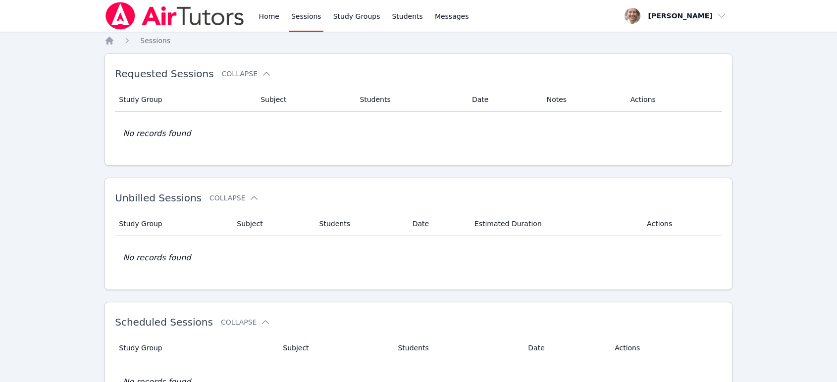 This screenshot has height=382, width=837. I want to click on span: Scheduled Sessions, so click(164, 322).